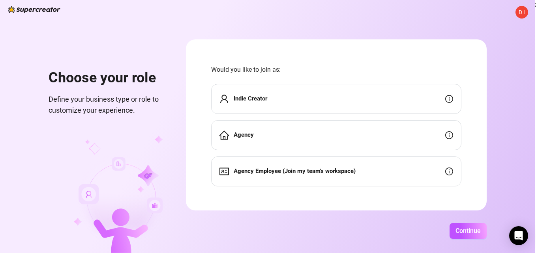 This screenshot has height=253, width=536. Describe the element at coordinates (468, 231) in the screenshot. I see `span: Continue` at that location.